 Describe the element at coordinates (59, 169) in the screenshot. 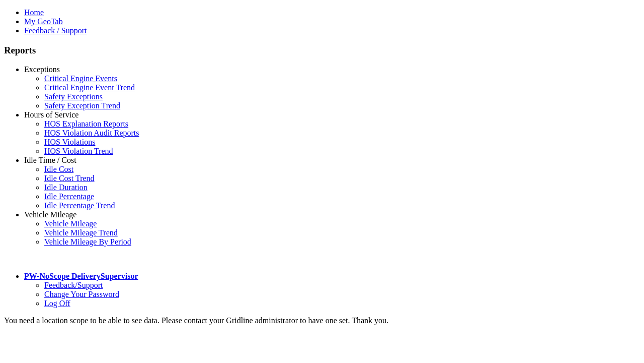

I see `a: Idle Cost` at that location.